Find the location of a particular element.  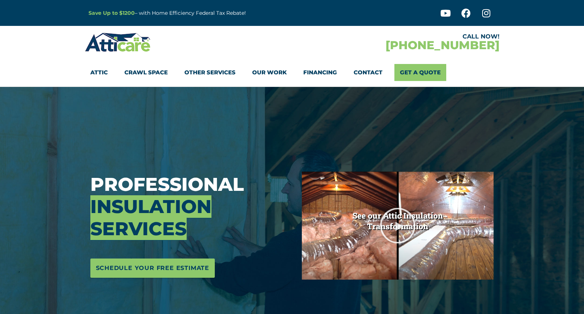

a: Attic is located at coordinates (99, 73).